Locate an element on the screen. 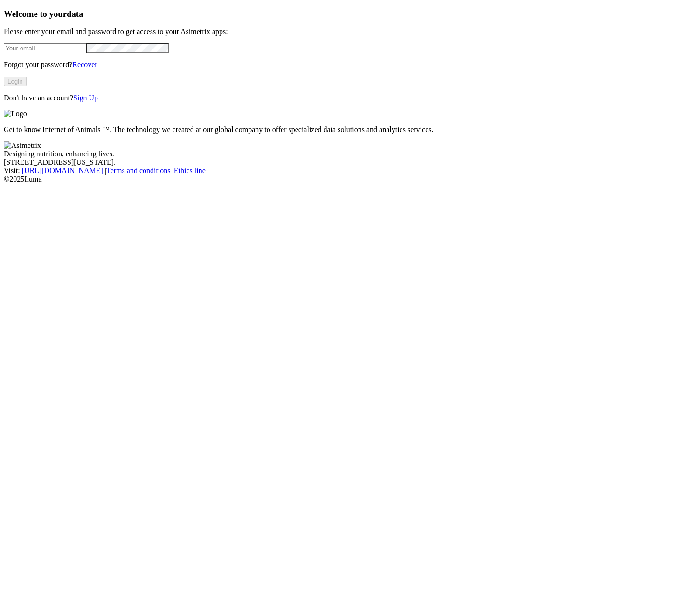  a: Terms and conditions is located at coordinates (138, 170).